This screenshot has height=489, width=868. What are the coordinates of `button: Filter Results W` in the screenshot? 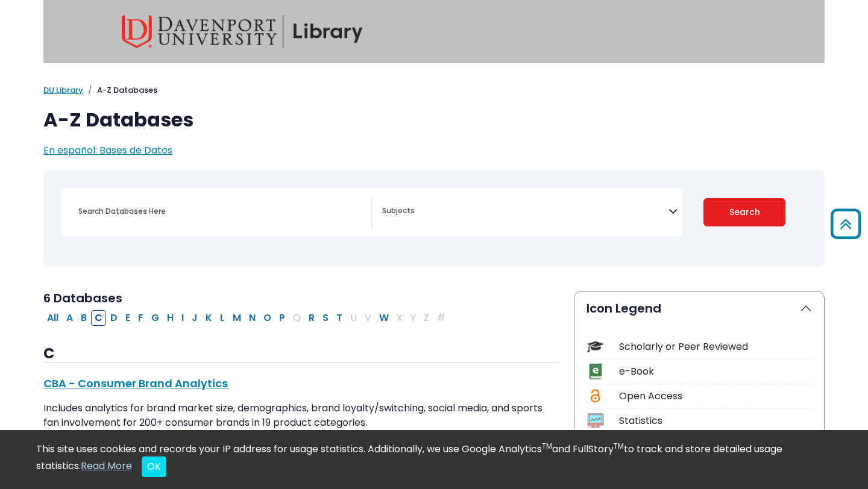 It's located at (384, 318).